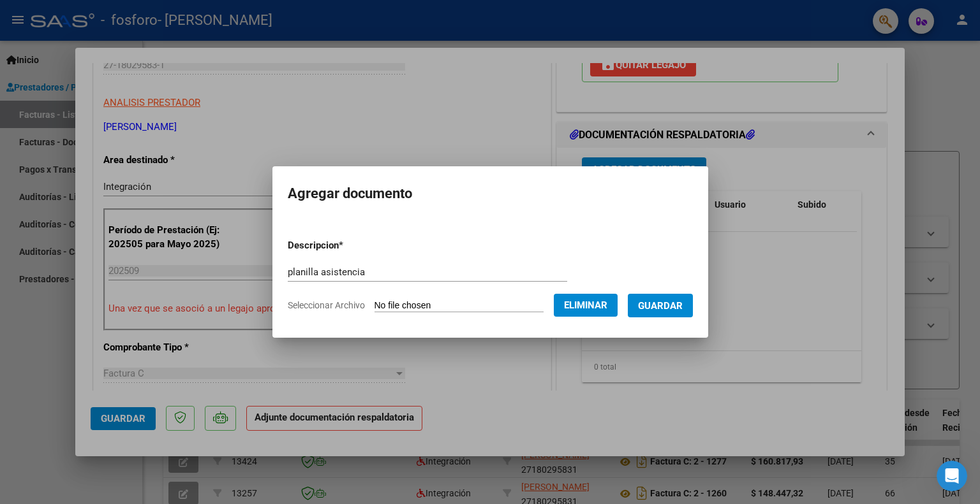  What do you see at coordinates (586, 305) in the screenshot?
I see `button: Eliminar` at bounding box center [586, 305].